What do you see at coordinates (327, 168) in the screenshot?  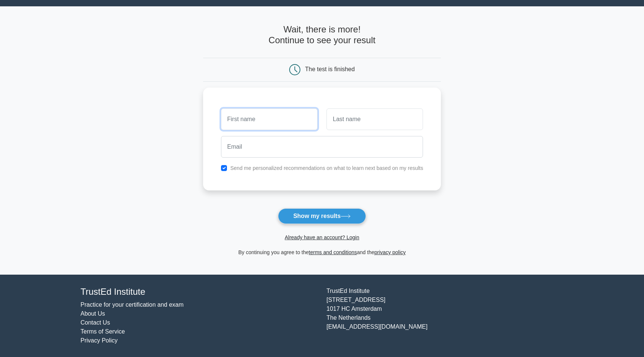 I see `label: Send me personalized recommendations on what to learn next based on my results` at bounding box center [327, 168].